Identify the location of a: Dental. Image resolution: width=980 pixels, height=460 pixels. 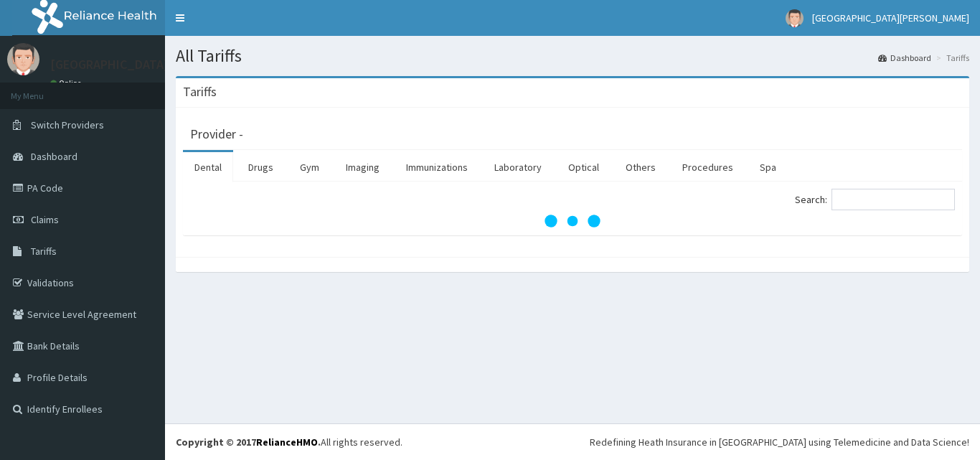
(208, 168).